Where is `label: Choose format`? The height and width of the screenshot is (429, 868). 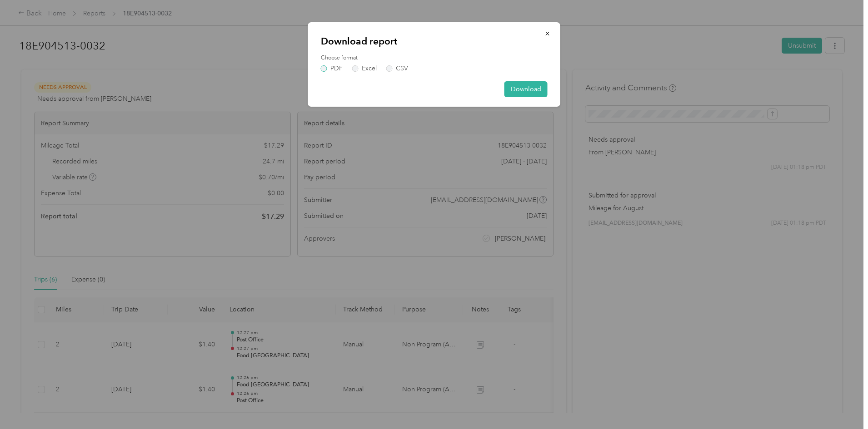 label: Choose format is located at coordinates (434, 58).